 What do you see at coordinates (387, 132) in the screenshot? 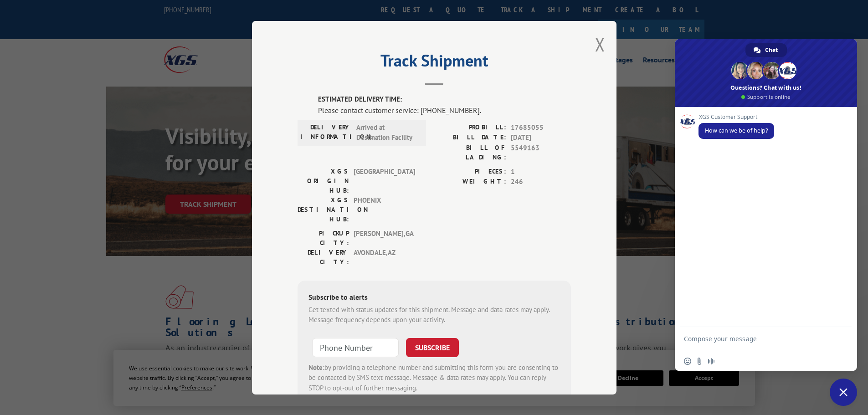
I see `span: Arrived at Destination Facility` at bounding box center [387, 132].